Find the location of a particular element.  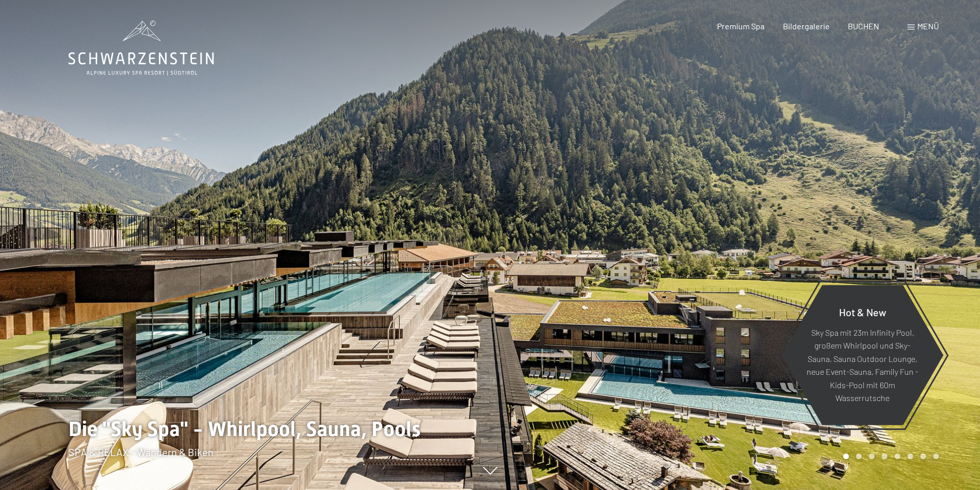

div: Carousel Page 2 is located at coordinates (858, 455).